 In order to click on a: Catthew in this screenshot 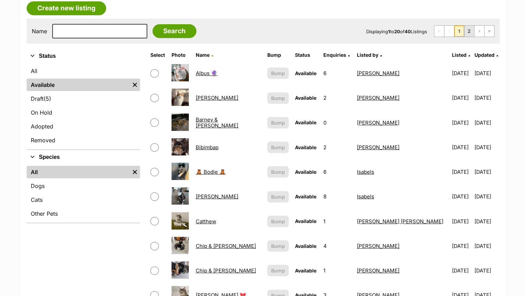, I will do `click(206, 221)`.